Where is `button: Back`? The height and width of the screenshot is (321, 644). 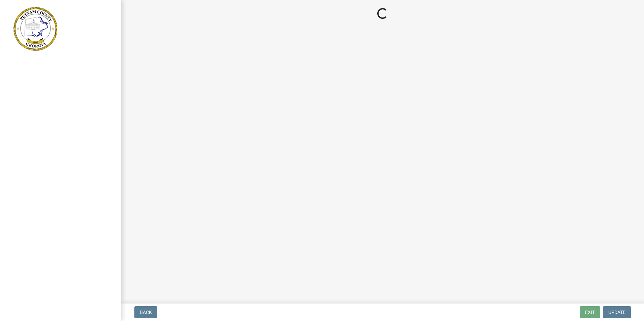 button: Back is located at coordinates (146, 312).